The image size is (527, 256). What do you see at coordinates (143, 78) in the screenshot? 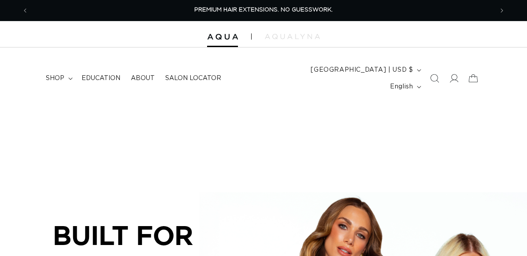
I see `span: About` at bounding box center [143, 78].